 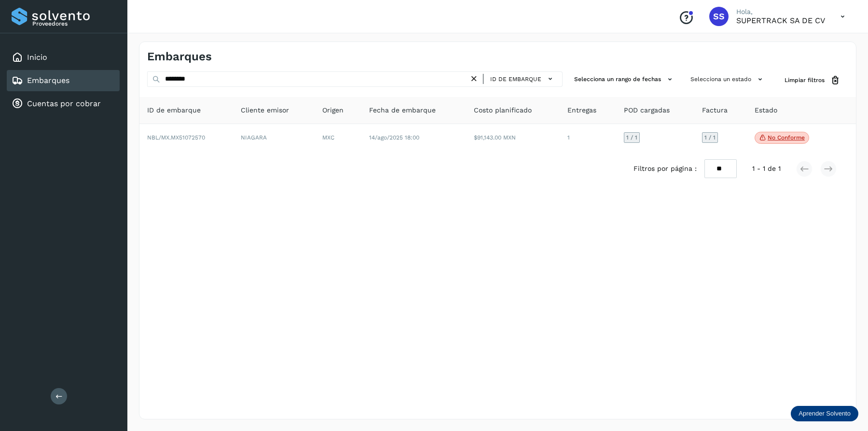 What do you see at coordinates (728, 79) in the screenshot?
I see `button: Selecciona un estado` at bounding box center [728, 79].